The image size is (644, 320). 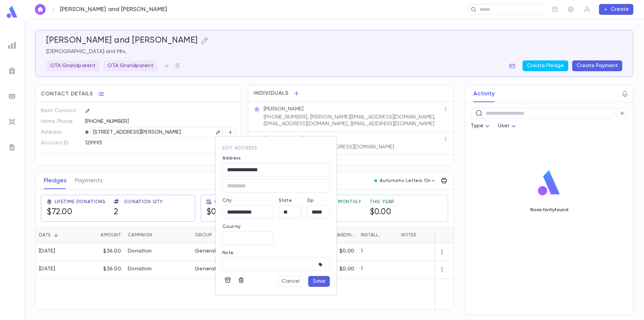 I want to click on label: Note, so click(x=228, y=253).